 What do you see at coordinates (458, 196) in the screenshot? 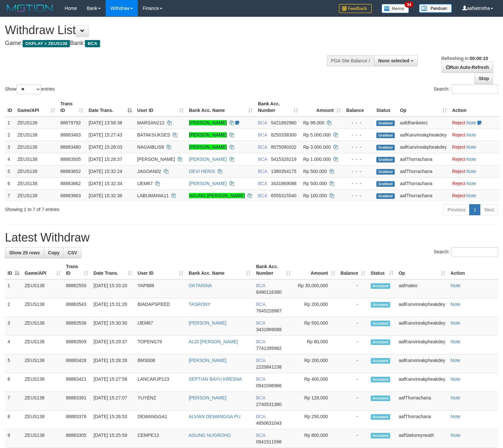
I see `a: Reject` at bounding box center [458, 196].